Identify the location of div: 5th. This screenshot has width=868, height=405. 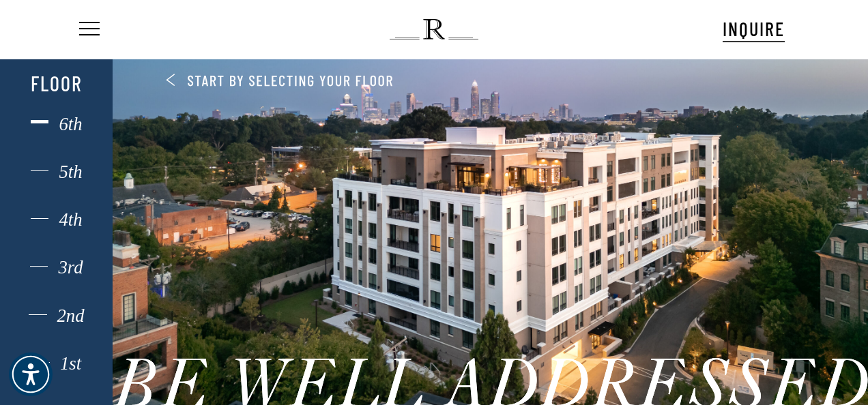
(56, 172).